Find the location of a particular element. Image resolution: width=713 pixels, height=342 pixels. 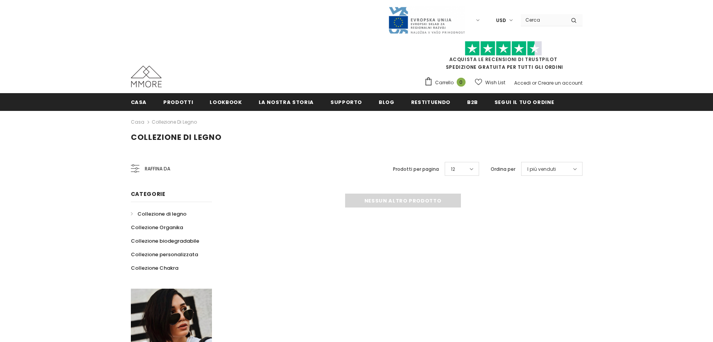

a: Lookbook is located at coordinates (226, 102).